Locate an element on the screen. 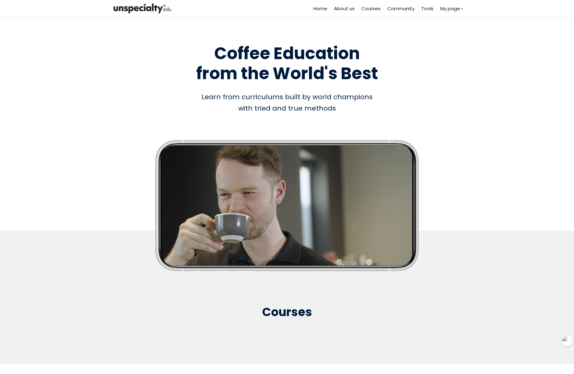  div: Learn from curriculums built by world champions with tried and true methods is located at coordinates (287, 103).